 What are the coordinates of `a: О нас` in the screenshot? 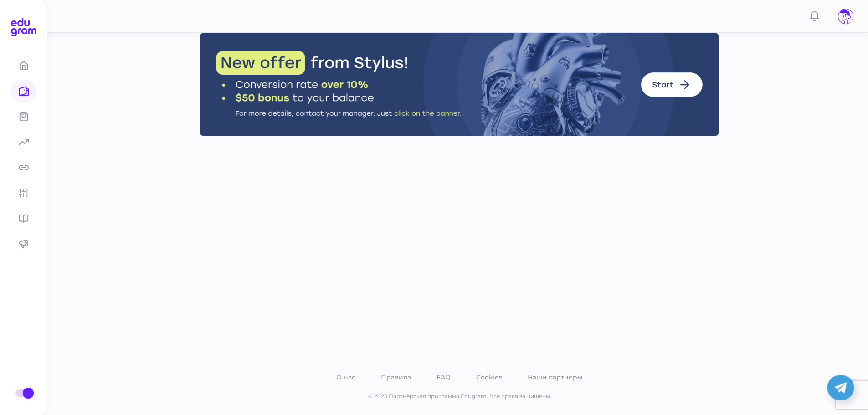 It's located at (346, 377).